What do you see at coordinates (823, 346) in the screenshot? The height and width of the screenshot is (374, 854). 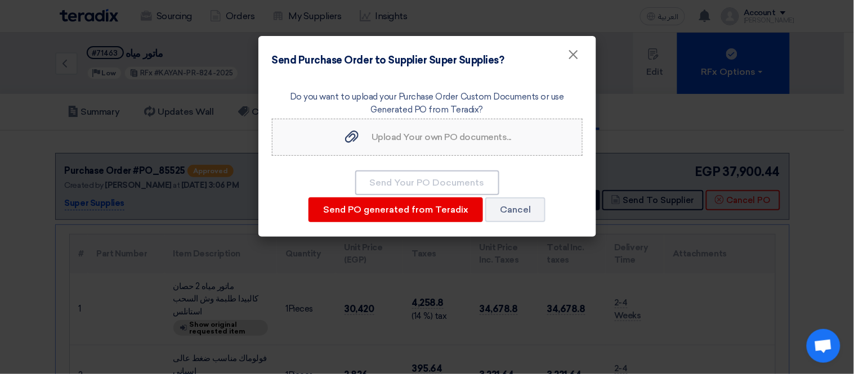 I see `div: Open chat` at bounding box center [823, 346].